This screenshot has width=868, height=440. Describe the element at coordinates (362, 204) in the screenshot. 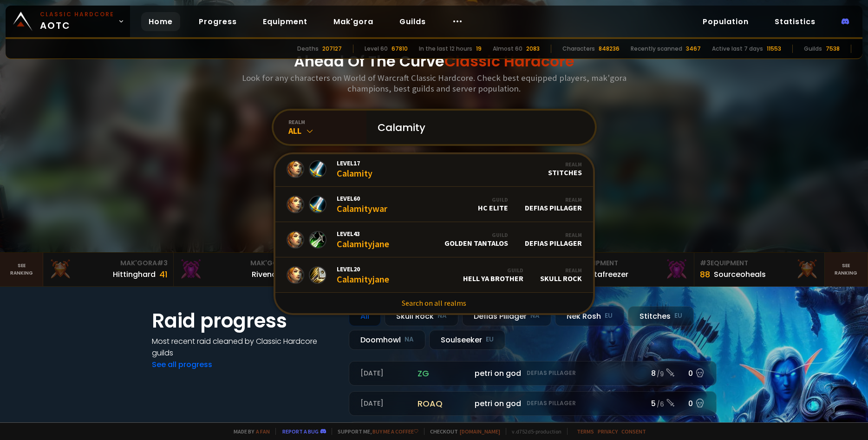

I see `div: Calamitywar` at that location.